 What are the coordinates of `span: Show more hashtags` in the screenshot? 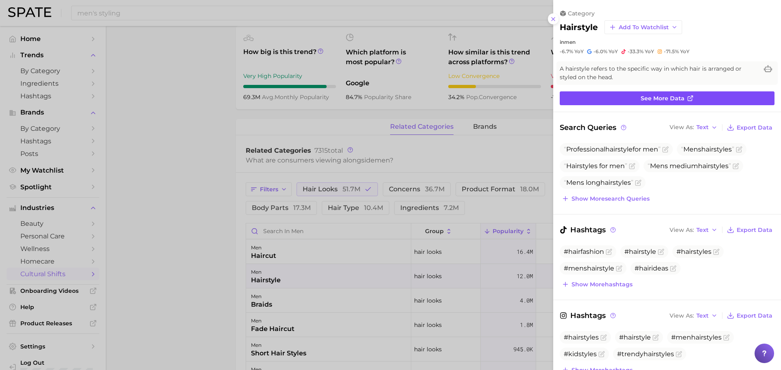 It's located at (602, 285).